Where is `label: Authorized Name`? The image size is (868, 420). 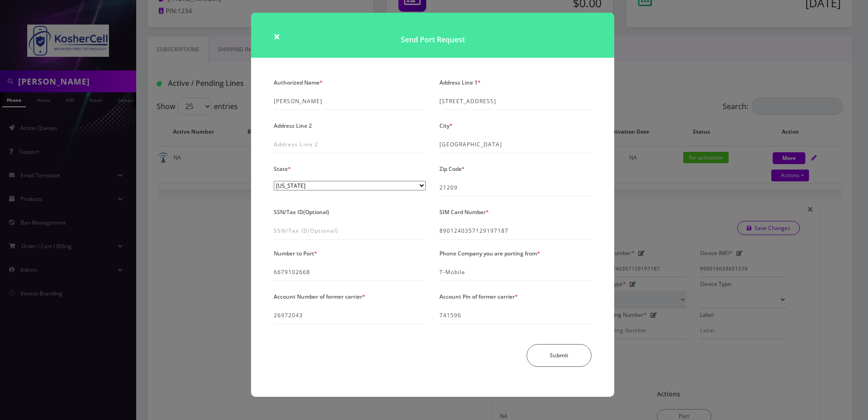
label: Authorized Name is located at coordinates (298, 83).